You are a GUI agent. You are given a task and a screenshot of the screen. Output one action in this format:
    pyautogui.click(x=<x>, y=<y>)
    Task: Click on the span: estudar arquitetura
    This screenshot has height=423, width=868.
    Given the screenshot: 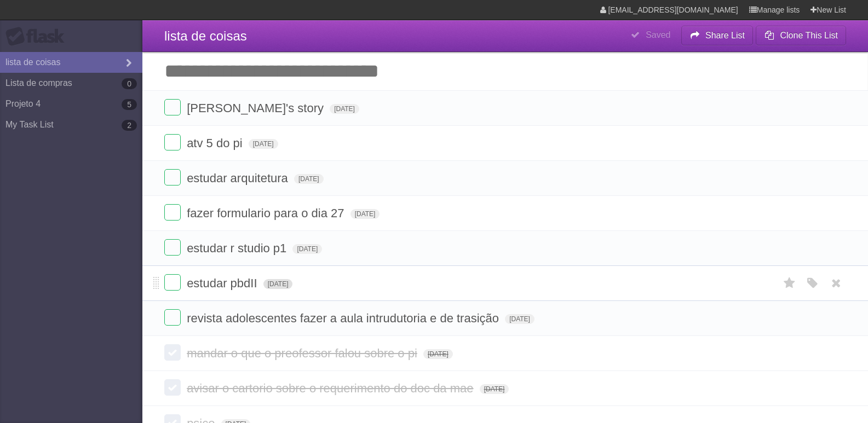 What is the action you would take?
    pyautogui.click(x=239, y=177)
    